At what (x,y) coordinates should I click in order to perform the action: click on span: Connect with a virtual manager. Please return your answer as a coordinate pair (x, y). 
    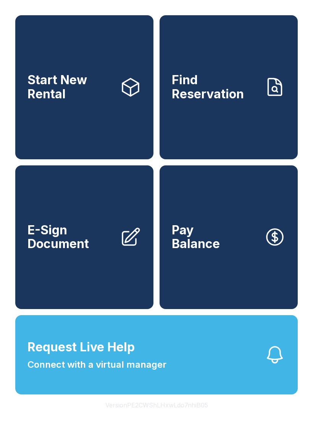
    Looking at the image, I should click on (97, 365).